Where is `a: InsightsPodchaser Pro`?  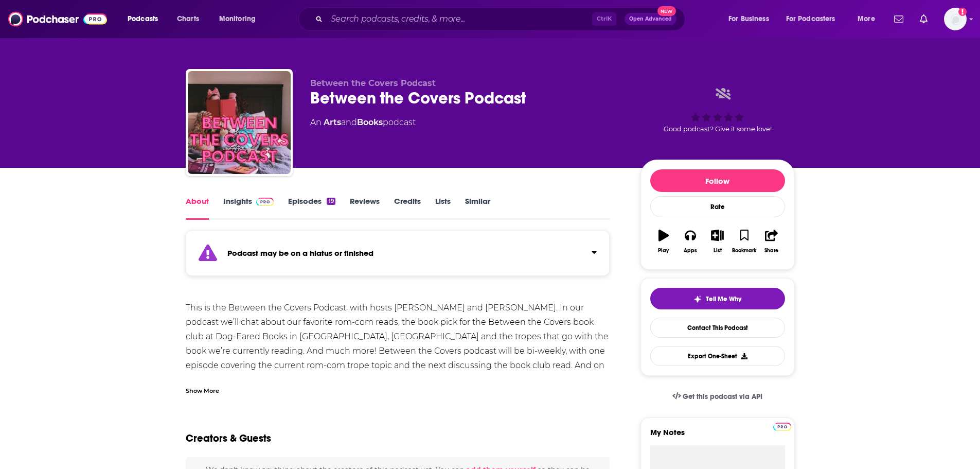
a: InsightsPodchaser Pro is located at coordinates (248, 208).